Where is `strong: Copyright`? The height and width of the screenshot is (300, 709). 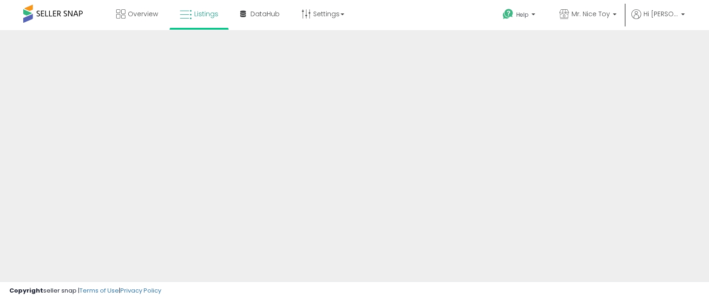 strong: Copyright is located at coordinates (26, 291).